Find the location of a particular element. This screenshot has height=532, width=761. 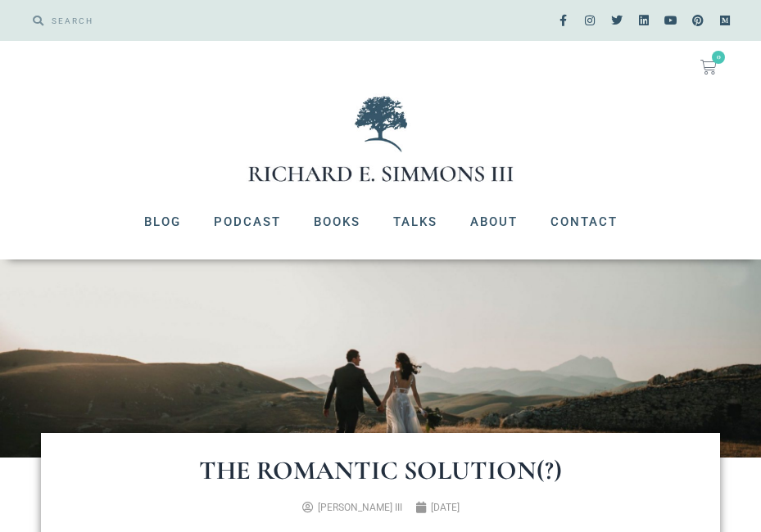

span: 0 is located at coordinates (718, 58).